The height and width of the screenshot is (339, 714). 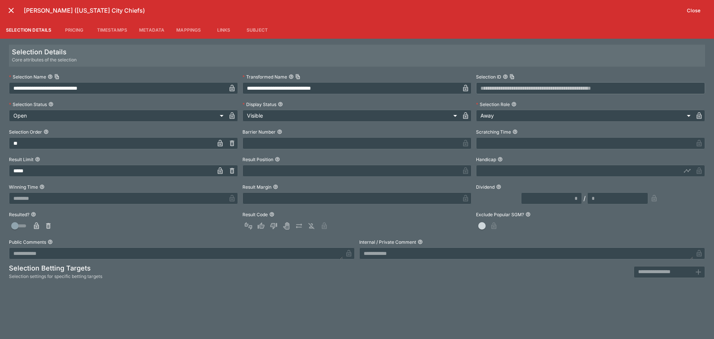 I want to click on button: Exclude Popular SGM?, so click(x=528, y=214).